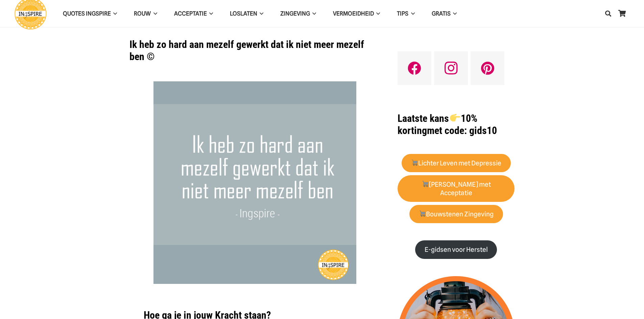 This screenshot has height=319, width=644. Describe the element at coordinates (444, 14) in the screenshot. I see `a: GRATISGRATIS Menu` at that location.